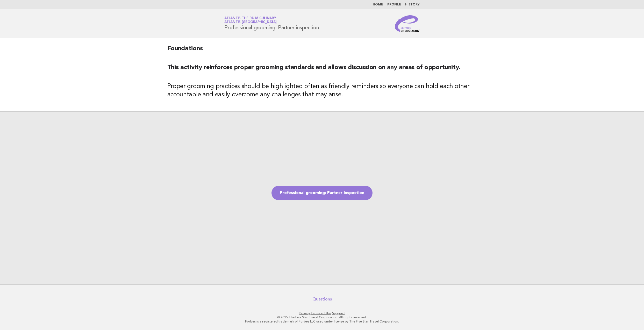  What do you see at coordinates (322, 193) in the screenshot?
I see `a: Professional grooming: Partner inspection` at bounding box center [322, 193].